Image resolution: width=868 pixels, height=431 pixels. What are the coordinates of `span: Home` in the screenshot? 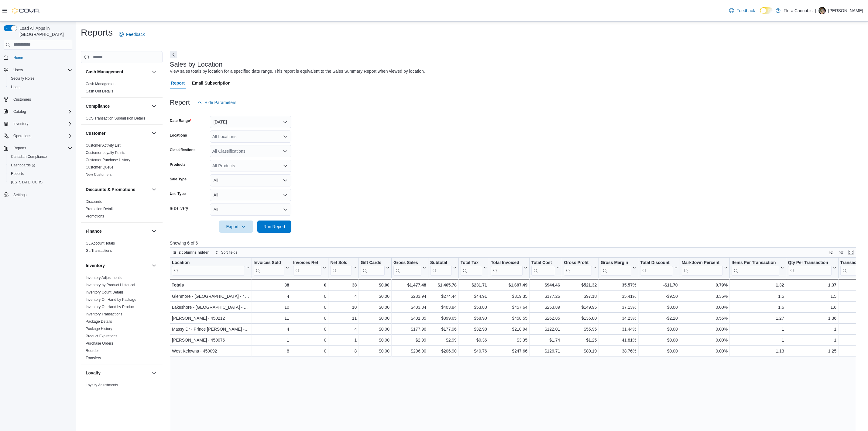 It's located at (42, 58).